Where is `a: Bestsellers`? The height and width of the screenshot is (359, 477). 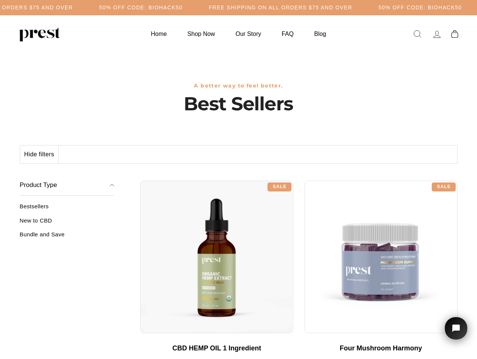 a: Bestsellers is located at coordinates (67, 209).